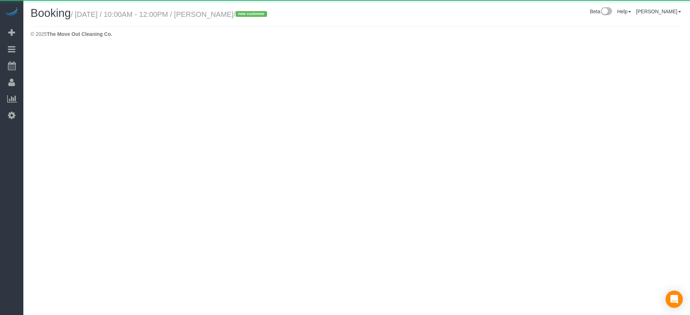  Describe the element at coordinates (79, 34) in the screenshot. I see `strong: The Move Out Cleaning Co.` at that location.